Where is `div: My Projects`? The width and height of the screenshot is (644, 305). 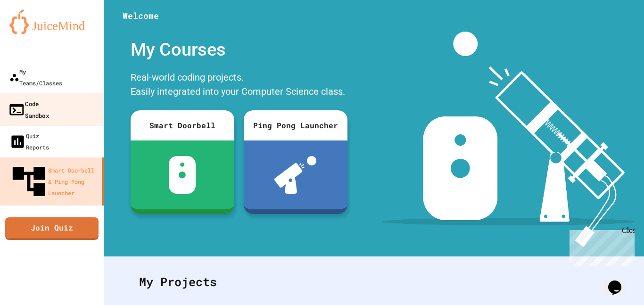
div: My Projects is located at coordinates (374, 282).